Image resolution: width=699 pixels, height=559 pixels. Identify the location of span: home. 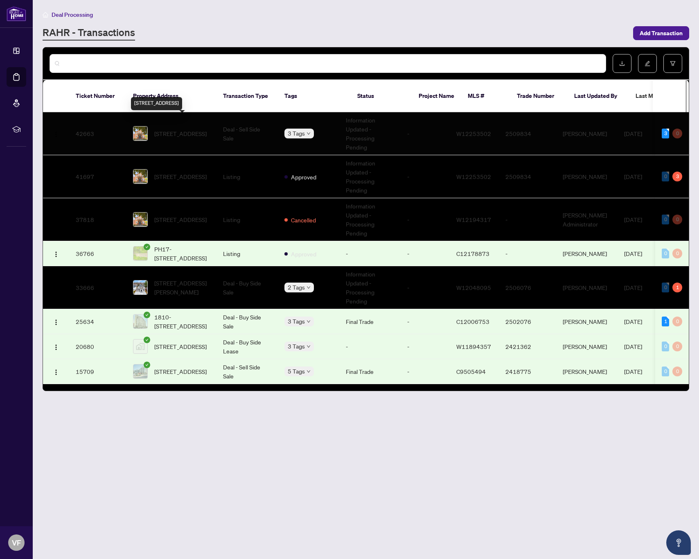
(45, 15).